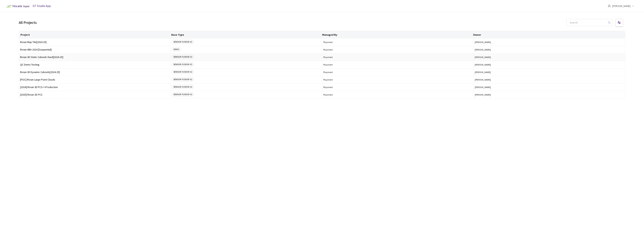 This screenshot has height=241, width=644. Describe the element at coordinates (95, 95) in the screenshot. I see `span: [2025] Rivian 3D PCS` at that location.